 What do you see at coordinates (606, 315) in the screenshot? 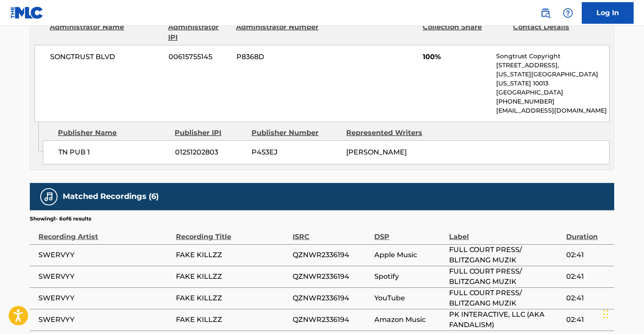
I see `div: Sürükle` at bounding box center [606, 315].